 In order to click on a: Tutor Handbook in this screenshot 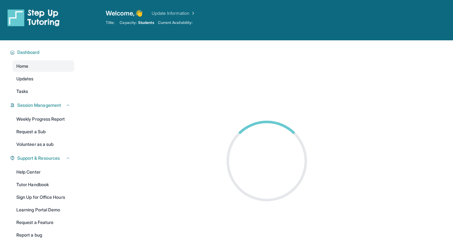, I will do `click(43, 184)`.